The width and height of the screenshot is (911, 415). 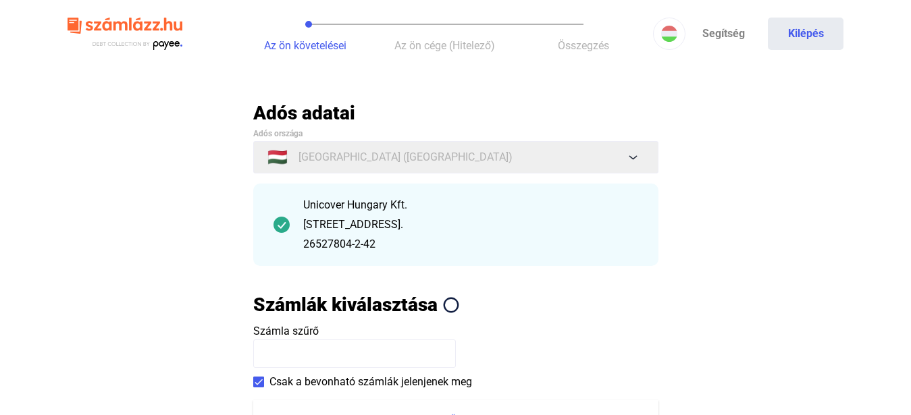 What do you see at coordinates (281, 225) in the screenshot?
I see `img: checkmark-darker-green-circle` at bounding box center [281, 225].